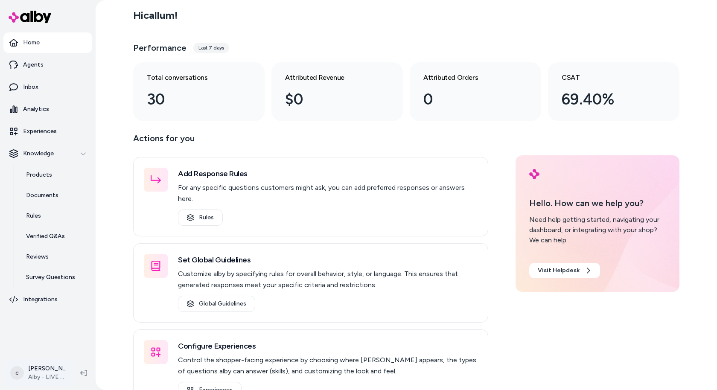 Image resolution: width=717 pixels, height=390 pixels. I want to click on p: Integrations, so click(40, 300).